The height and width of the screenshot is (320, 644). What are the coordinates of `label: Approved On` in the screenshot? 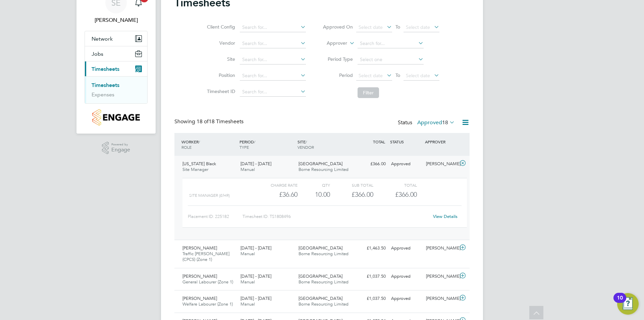 It's located at (338, 27).